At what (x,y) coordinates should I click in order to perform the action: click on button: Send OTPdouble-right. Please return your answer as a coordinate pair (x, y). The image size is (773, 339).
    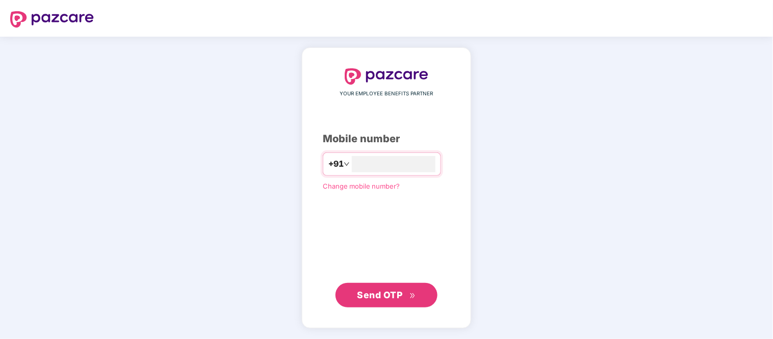
    Looking at the image, I should click on (387, 295).